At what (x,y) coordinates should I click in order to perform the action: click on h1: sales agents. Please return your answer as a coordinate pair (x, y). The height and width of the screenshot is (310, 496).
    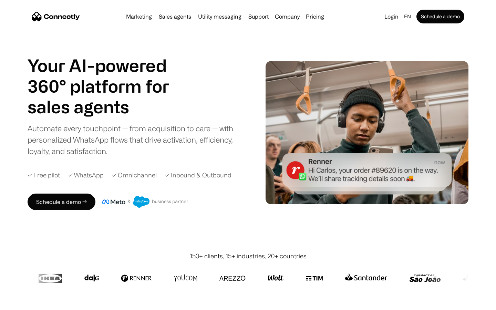
    Looking at the image, I should click on (107, 107).